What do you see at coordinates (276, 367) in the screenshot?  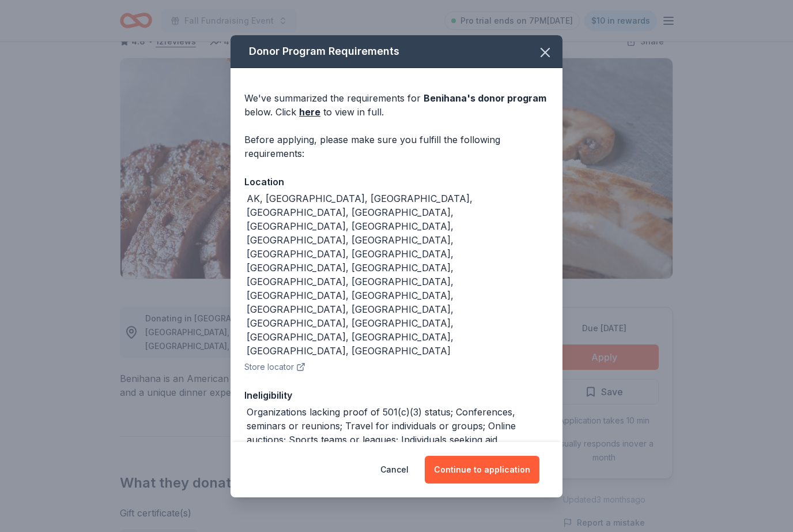 I see `button: Store locator` at bounding box center [276, 367].